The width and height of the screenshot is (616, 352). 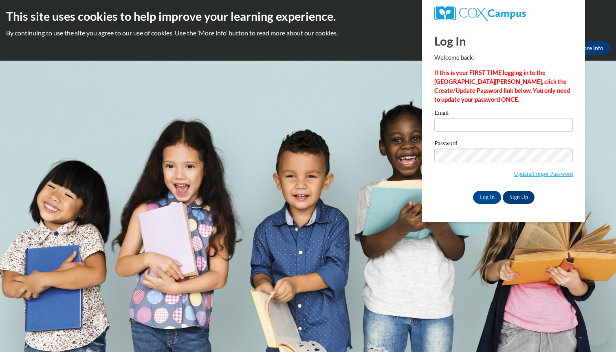 I want to click on p: Welcome back!, so click(x=503, y=58).